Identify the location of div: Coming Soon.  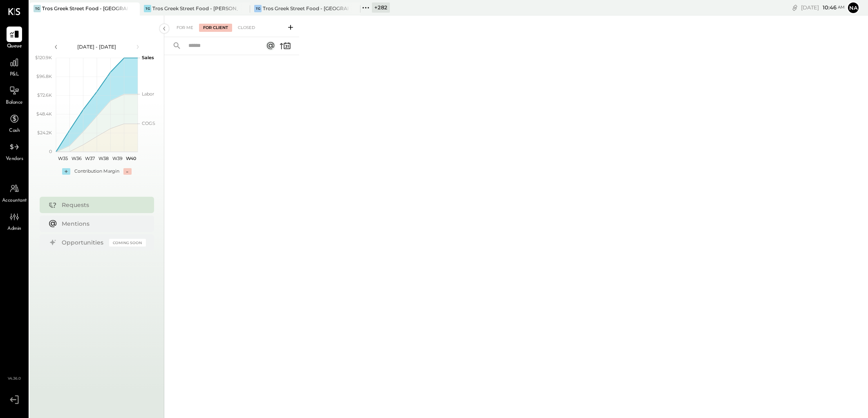
(127, 242).